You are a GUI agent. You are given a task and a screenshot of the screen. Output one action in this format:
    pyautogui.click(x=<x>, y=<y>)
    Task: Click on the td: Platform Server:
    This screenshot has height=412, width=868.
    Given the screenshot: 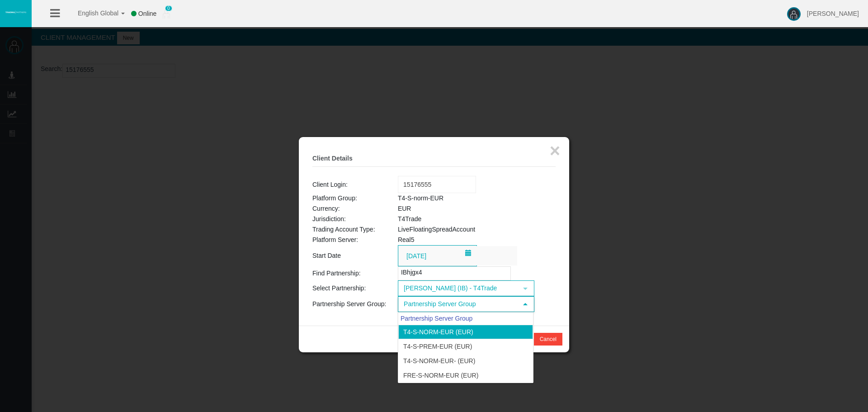 What is the action you would take?
    pyautogui.click(x=355, y=240)
    